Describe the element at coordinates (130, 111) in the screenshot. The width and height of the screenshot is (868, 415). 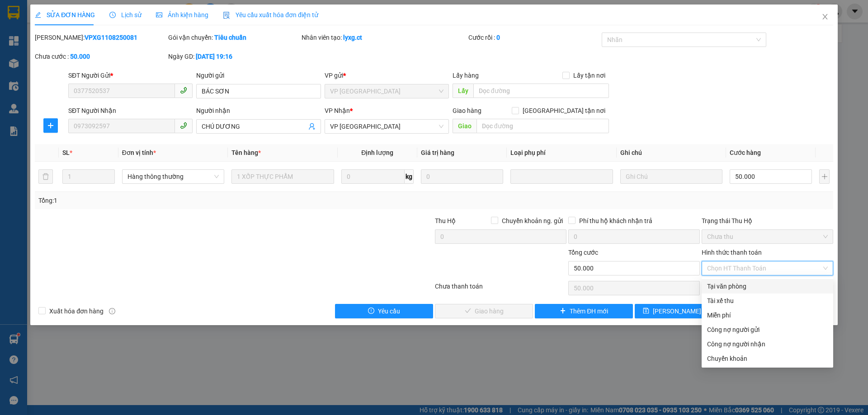
I see `div: SĐT Người Nhận` at that location.